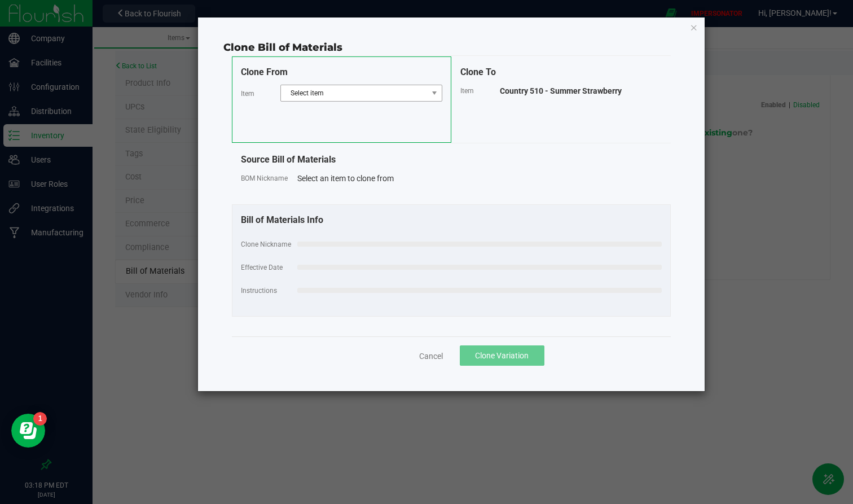  Describe the element at coordinates (451, 220) in the screenshot. I see `div: Bill of Materials Info` at that location.